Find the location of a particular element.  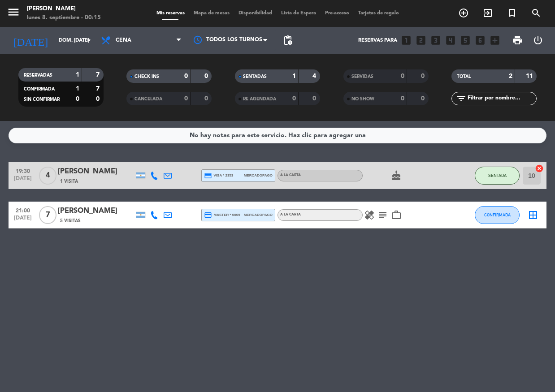

span: 21:00 is located at coordinates (23, 210).